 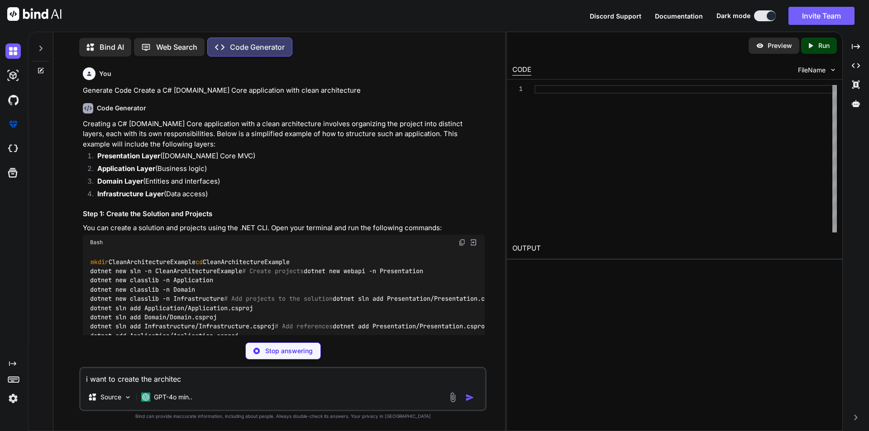 What do you see at coordinates (811, 70) in the screenshot?
I see `span: FileName` at bounding box center [811, 70].